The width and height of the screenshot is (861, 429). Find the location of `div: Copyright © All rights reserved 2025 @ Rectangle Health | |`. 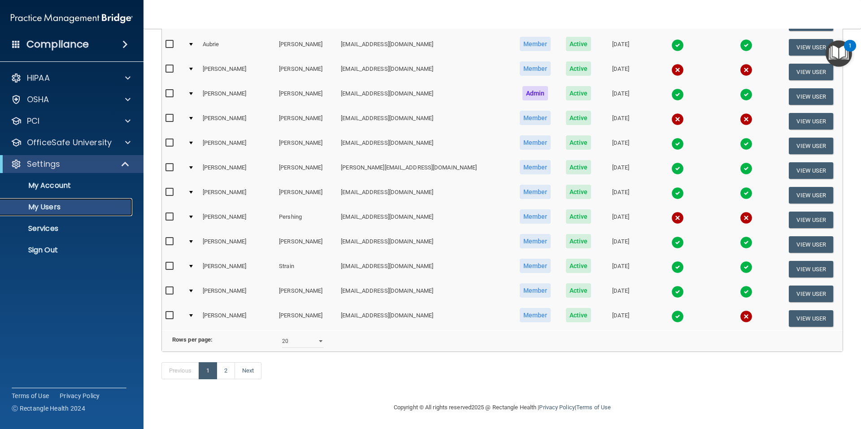

div: Copyright © All rights reserved 2025 @ Rectangle Health | | is located at coordinates (502, 408).